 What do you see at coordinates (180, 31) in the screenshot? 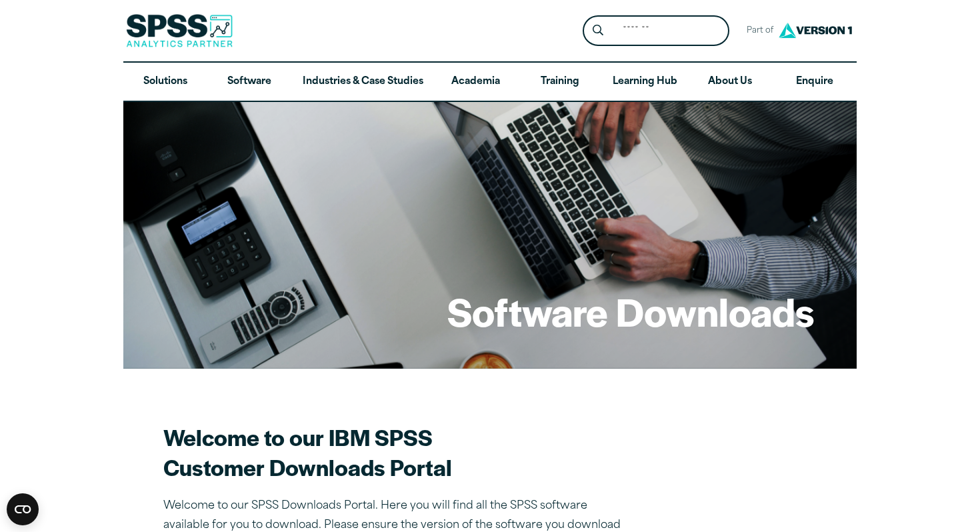
I see `img: SPSS Analytics Partner` at bounding box center [180, 31].